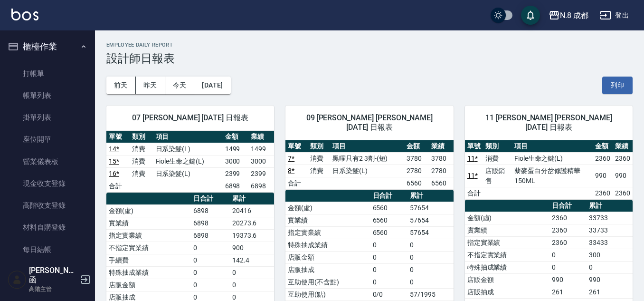  What do you see at coordinates (328, 270) in the screenshot?
I see `td: 店販抽成` at bounding box center [328, 270].